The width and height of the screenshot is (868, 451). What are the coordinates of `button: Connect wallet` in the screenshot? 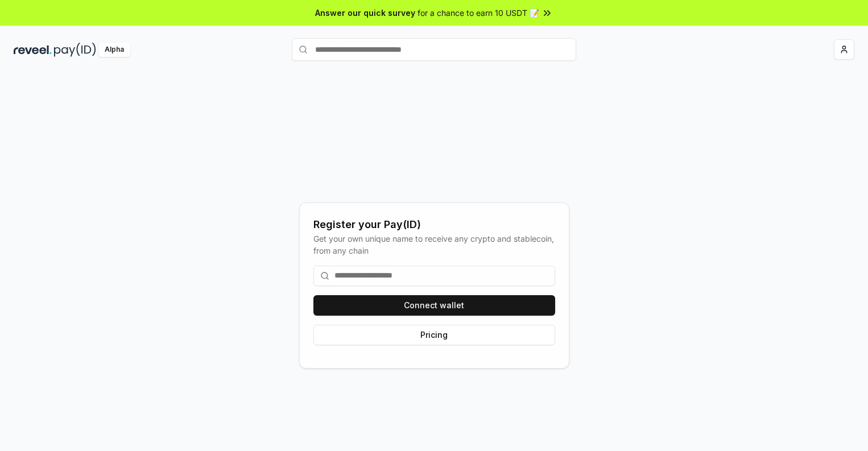 It's located at (434, 305).